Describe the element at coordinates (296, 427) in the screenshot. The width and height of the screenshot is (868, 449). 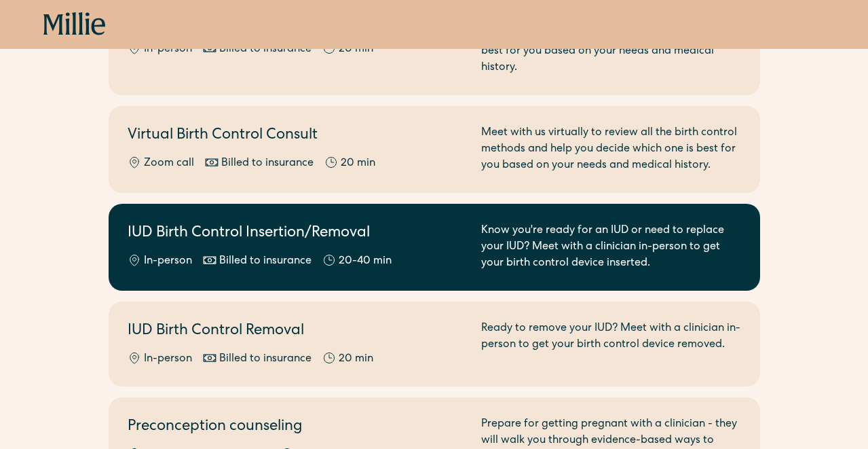
I see `h2: Preconception counseling` at that location.